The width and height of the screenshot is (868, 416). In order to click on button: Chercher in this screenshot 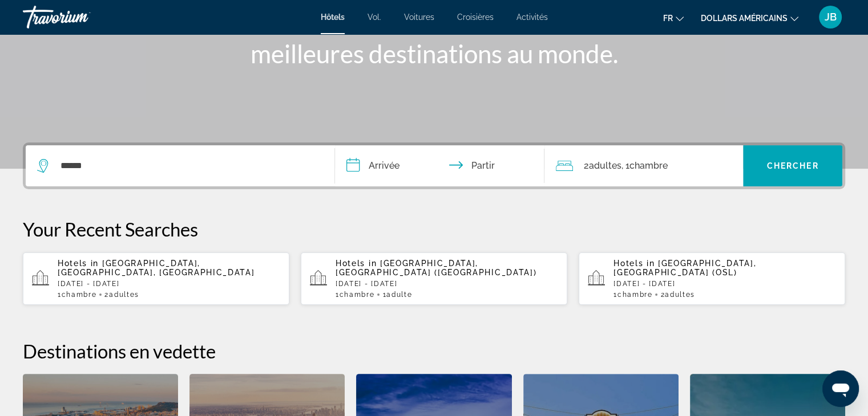, I will do `click(792, 166)`.